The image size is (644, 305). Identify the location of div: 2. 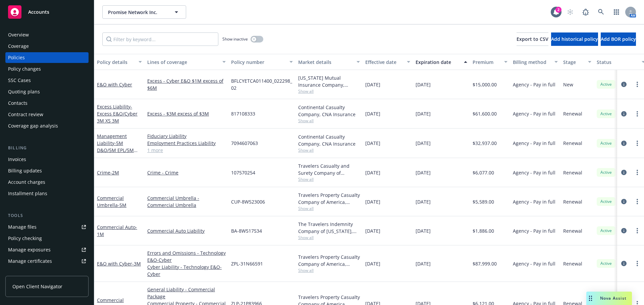
(558, 10).